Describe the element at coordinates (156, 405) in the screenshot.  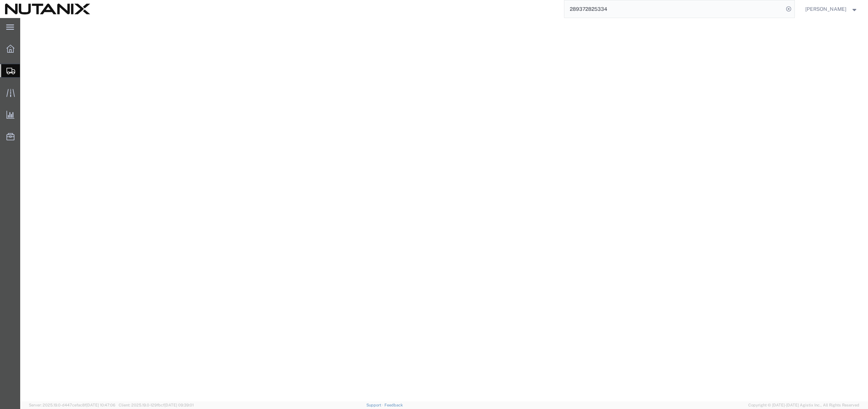
I see `span: Client: 2025.19.0-129fbcf` at that location.